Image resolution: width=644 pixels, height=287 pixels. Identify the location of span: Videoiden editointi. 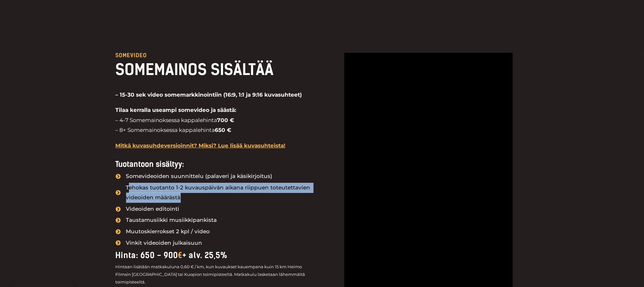
(152, 209).